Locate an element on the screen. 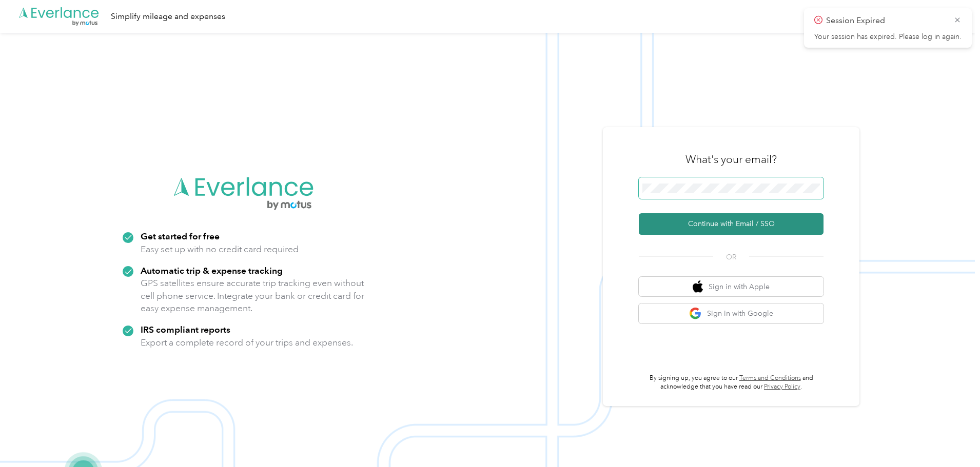 The image size is (980, 467). img: google logo is located at coordinates (696, 313).